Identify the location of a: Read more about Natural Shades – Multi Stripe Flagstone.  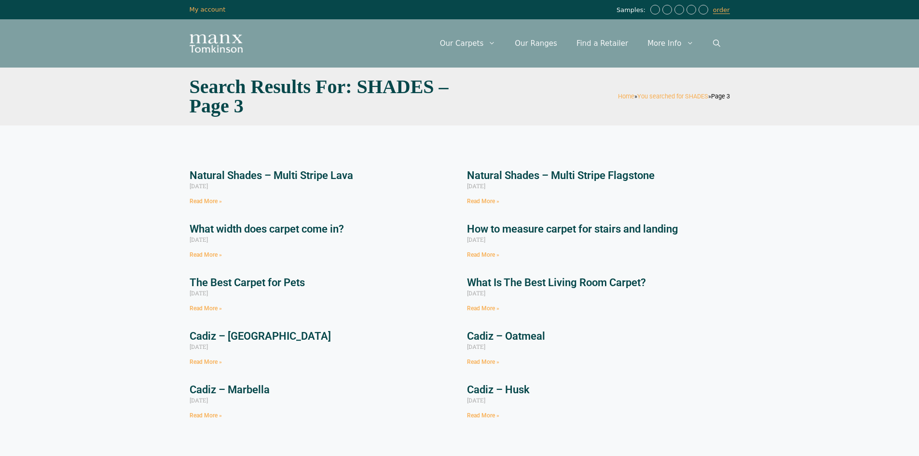
(483, 201).